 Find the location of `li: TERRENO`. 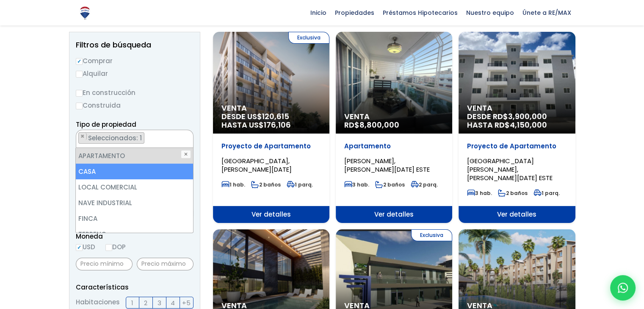

li: TERRENO is located at coordinates (134, 234).